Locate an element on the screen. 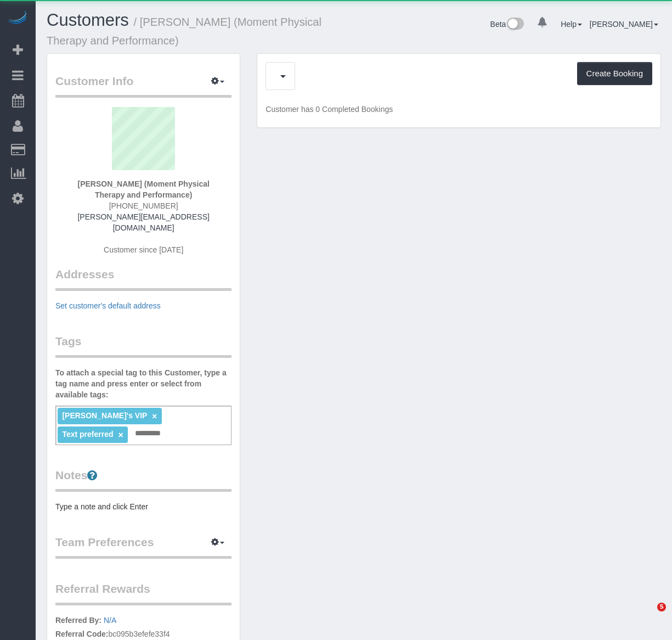  legend: Notes is located at coordinates (143, 479).